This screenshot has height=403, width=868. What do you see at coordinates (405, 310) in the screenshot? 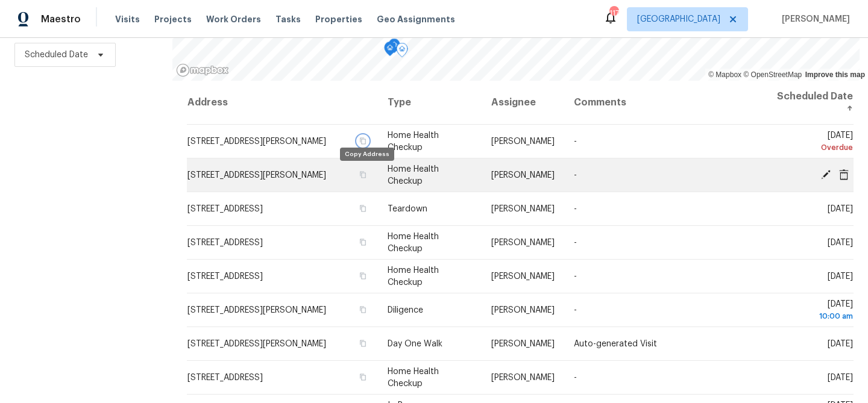
I see `span: Diligence` at bounding box center [405, 310].